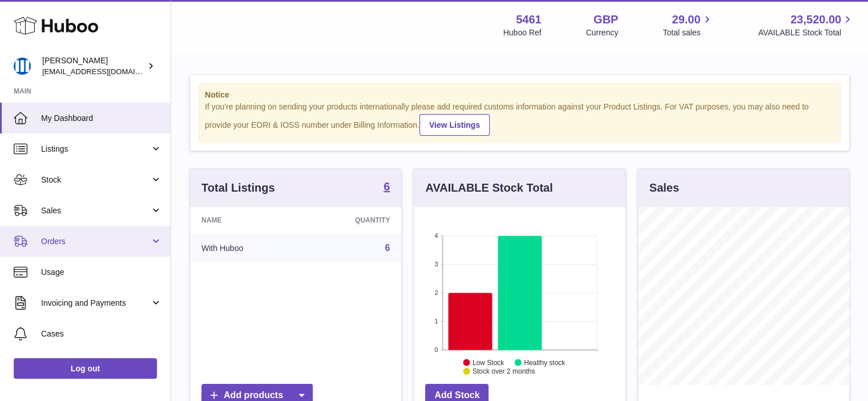 This screenshot has height=401, width=868. Describe the element at coordinates (815, 19) in the screenshot. I see `span: 23,520.00` at that location.